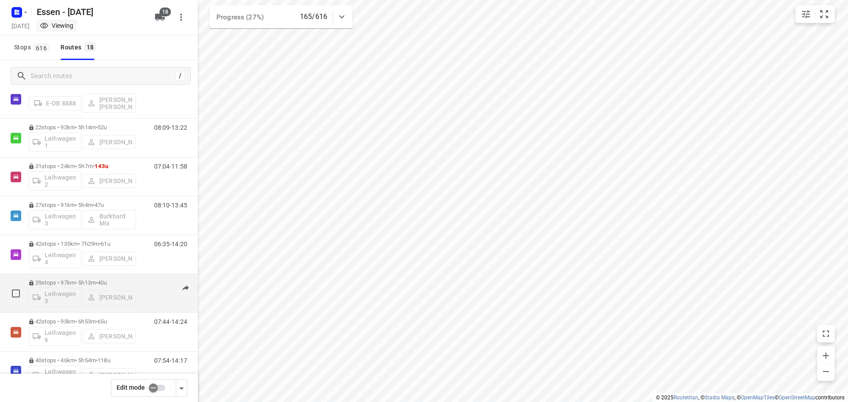 The width and height of the screenshot is (848, 402). Describe the element at coordinates (99, 205) in the screenshot. I see `span: 47u` at that location.